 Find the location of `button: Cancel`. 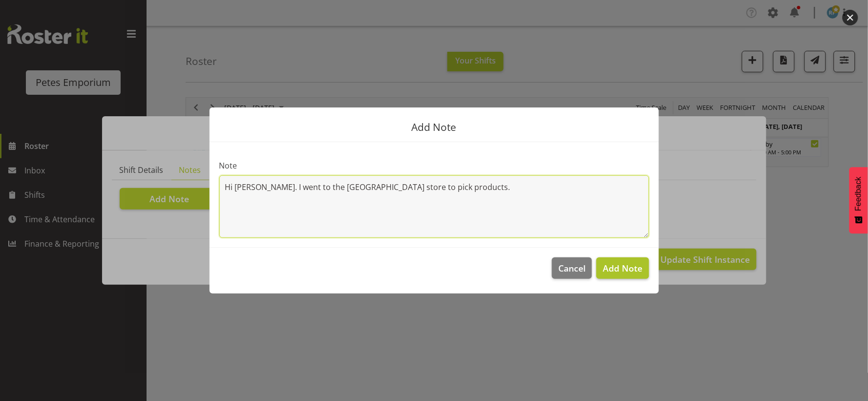

button: Cancel is located at coordinates (572, 269).